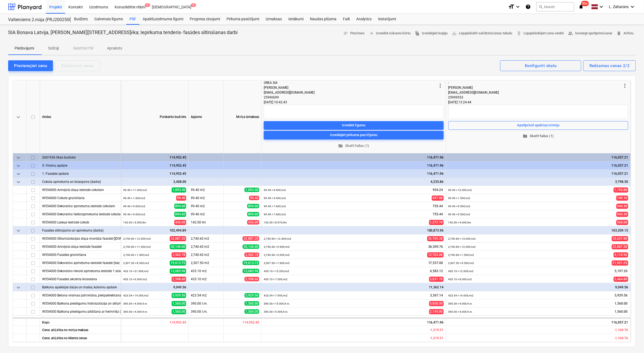  What do you see at coordinates (136, 263) in the screenshot?
I see `small: 2,307.50 × 8.50€ / m2` at bounding box center [136, 263].